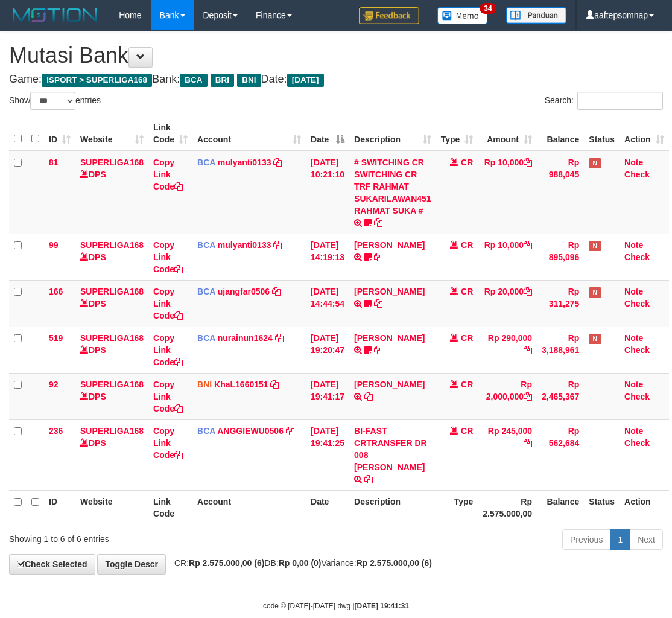  Describe the element at coordinates (369, 397) in the screenshot. I see `a: Copy HAFIZH KURNIAWAN to clipboard` at that location.